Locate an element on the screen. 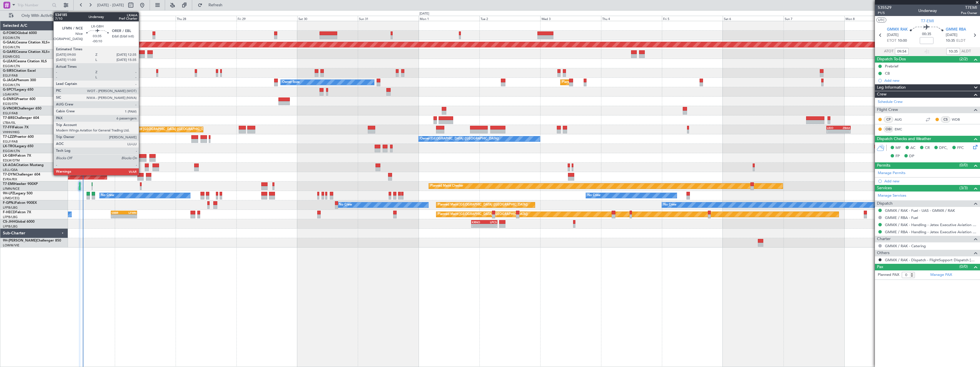 The width and height of the screenshot is (980, 367). span: ATOT is located at coordinates (888, 51).